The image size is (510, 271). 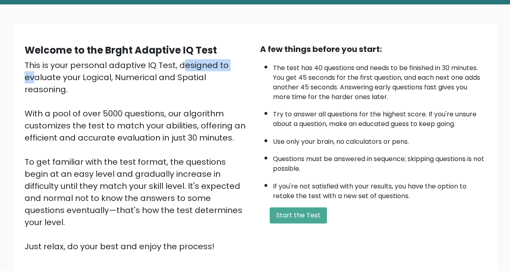 I want to click on li: The test has 40 questions and needs to be finished in 30 minutes. You get 45 seconds for the firs..., so click(x=379, y=81).